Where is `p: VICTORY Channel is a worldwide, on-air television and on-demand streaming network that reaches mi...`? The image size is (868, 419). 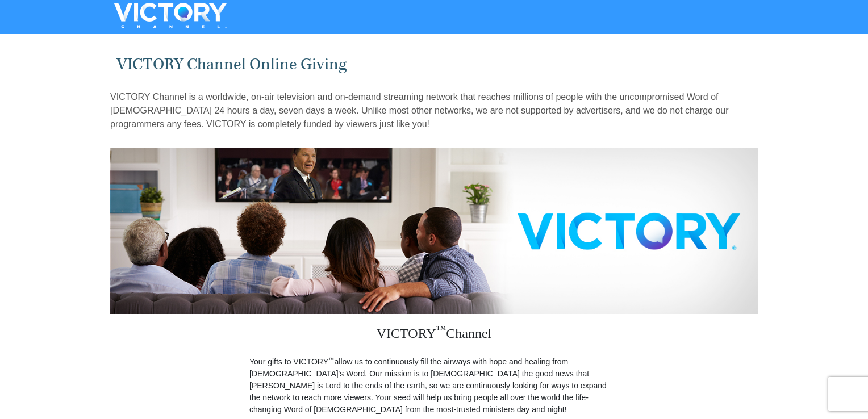
p: VICTORY Channel is a worldwide, on-air television and on-demand streaming network that reaches mi... is located at coordinates (434, 111).